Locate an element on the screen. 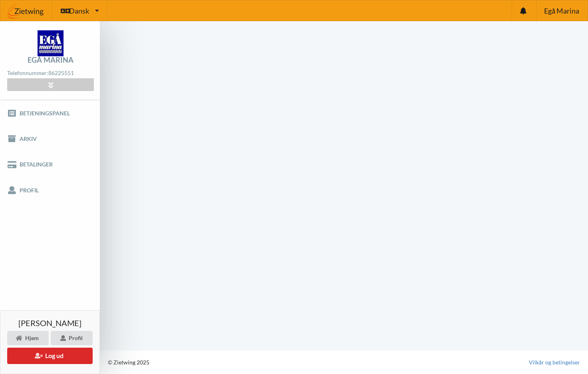 The image size is (588, 374). a: Vilkår og betingelser is located at coordinates (555, 362).